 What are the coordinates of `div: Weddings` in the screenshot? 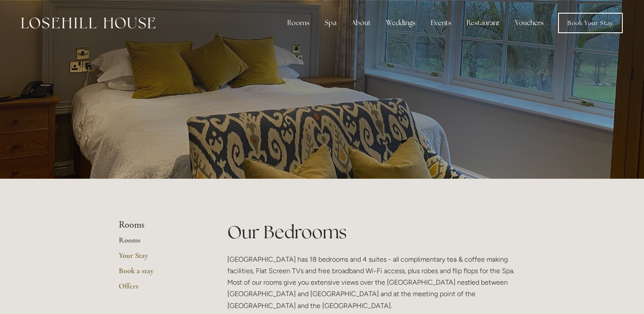 It's located at (400, 23).